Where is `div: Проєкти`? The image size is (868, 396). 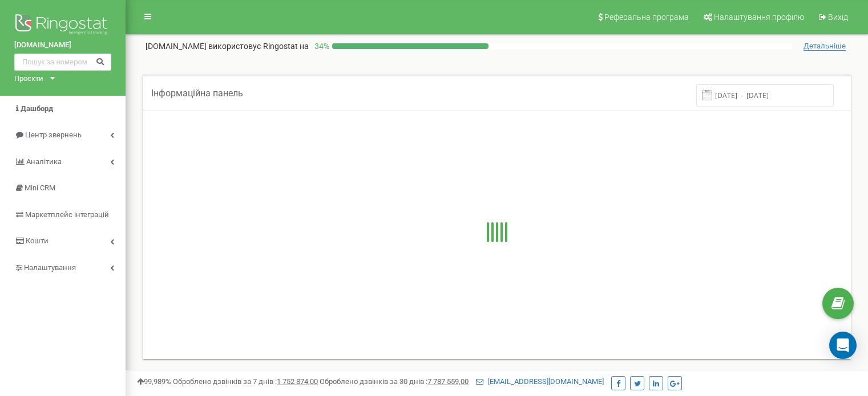 div: Проєкти is located at coordinates (29, 79).